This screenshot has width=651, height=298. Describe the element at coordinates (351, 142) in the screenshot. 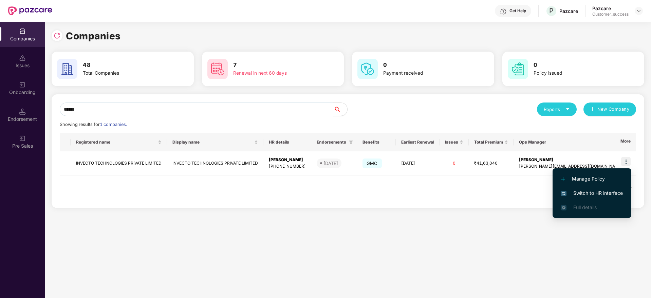

I see `span: filter` at that location.